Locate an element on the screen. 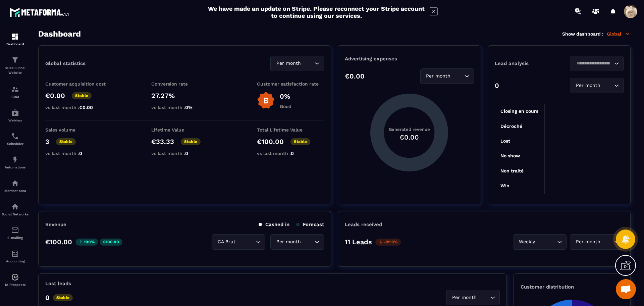 This screenshot has width=644, height=306. a: automationsautomationsAutomations is located at coordinates (15, 162).